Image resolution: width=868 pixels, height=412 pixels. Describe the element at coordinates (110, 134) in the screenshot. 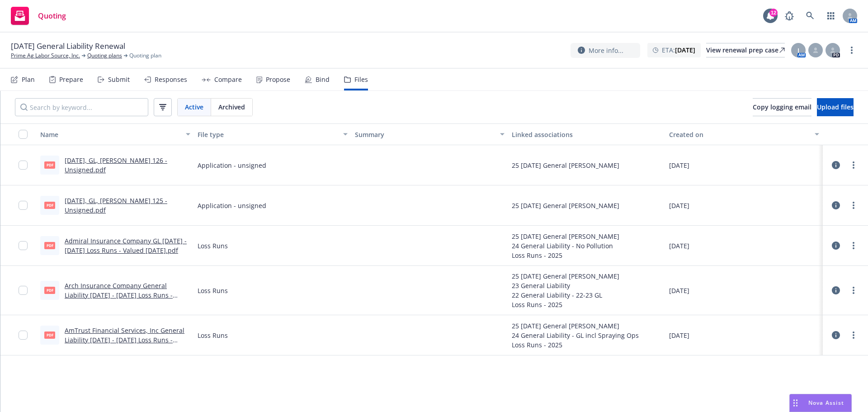

I see `div: Name` at that location.